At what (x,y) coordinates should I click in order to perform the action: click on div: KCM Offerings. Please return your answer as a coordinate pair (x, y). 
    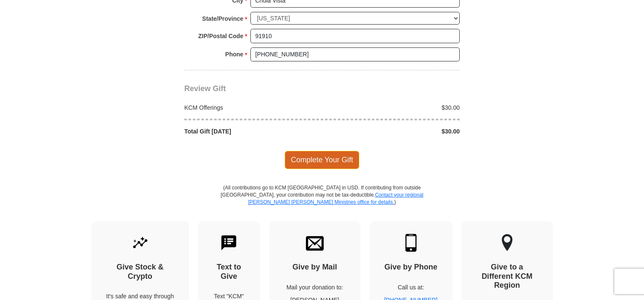
    Looking at the image, I should click on (251, 108).